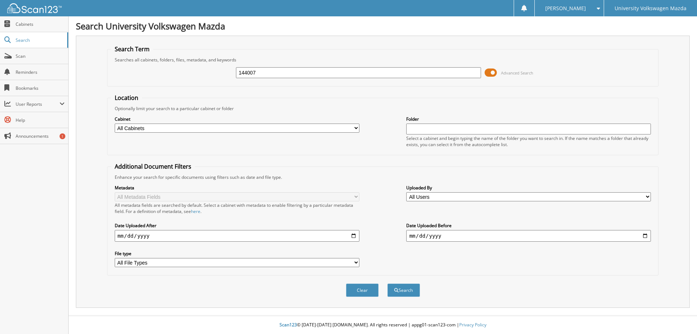  What do you see at coordinates (40, 88) in the screenshot?
I see `span: Bookmarks` at bounding box center [40, 88].